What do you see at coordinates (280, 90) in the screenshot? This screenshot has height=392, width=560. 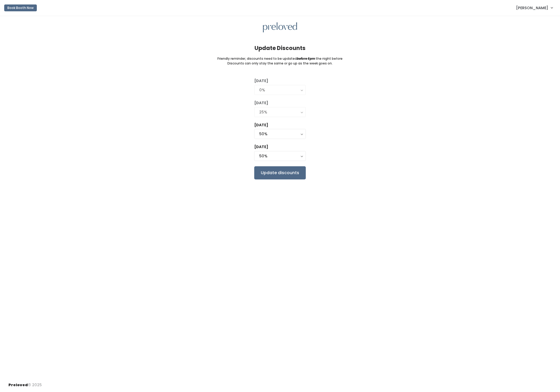 I see `button: 0%` at bounding box center [280, 90].